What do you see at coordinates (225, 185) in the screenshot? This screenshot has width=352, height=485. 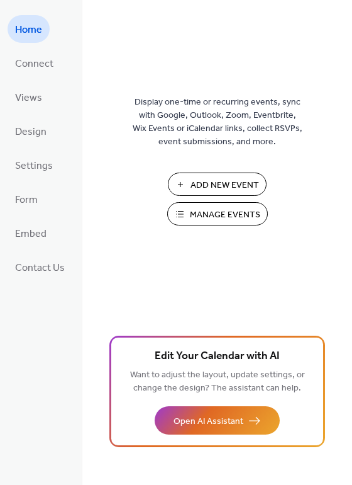 I see `span: Add New Event` at bounding box center [225, 185].